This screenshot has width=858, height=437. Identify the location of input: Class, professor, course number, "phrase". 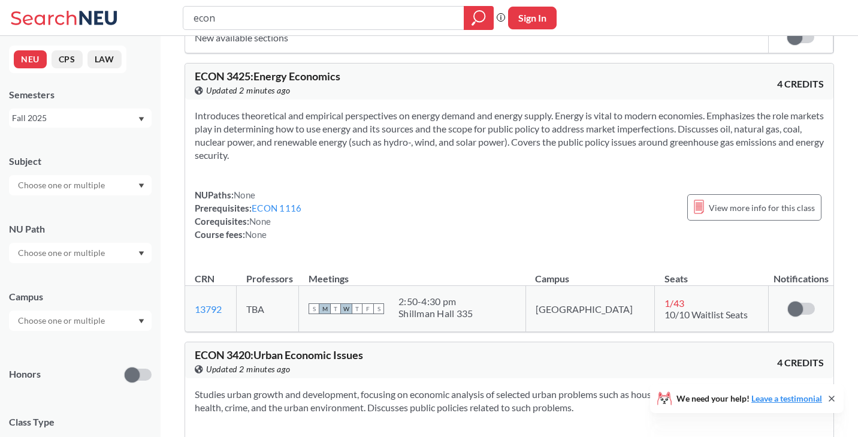
(324, 18).